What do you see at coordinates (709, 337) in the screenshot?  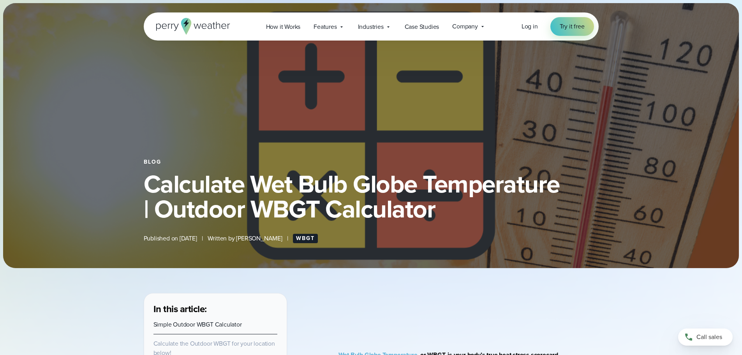 I see `span: Call sales` at bounding box center [709, 337].